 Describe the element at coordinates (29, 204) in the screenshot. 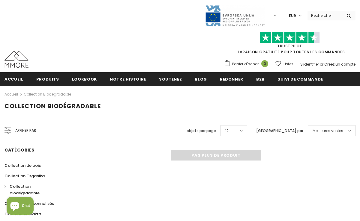

I see `span: Collection personnalisée` at that location.